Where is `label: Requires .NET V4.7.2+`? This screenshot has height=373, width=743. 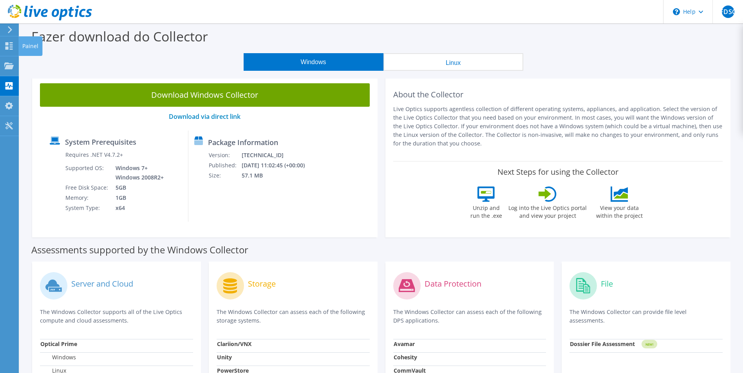
label: Requires .NET V4.7.2+ is located at coordinates (94, 155).